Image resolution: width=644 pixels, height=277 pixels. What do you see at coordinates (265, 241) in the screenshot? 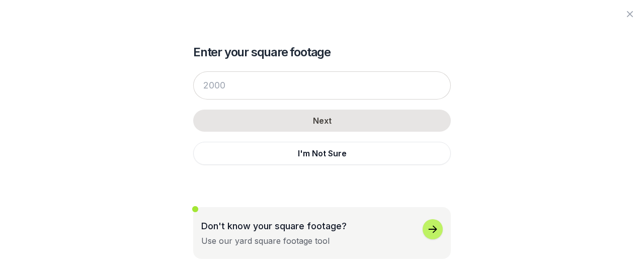
I see `div: Use our yard square footage tool` at bounding box center [265, 241].